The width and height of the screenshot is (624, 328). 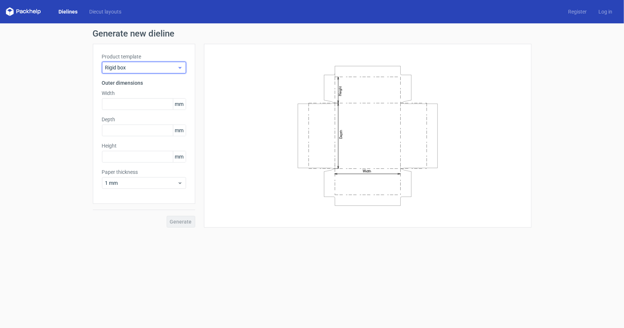 What do you see at coordinates (144, 172) in the screenshot?
I see `label: Paper thickness` at bounding box center [144, 172].